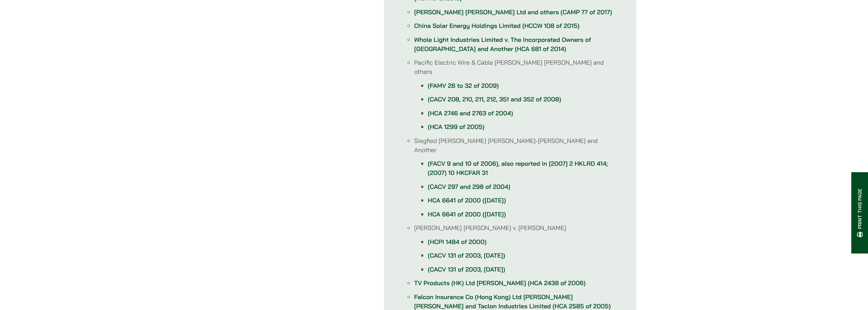 The image size is (868, 310). What do you see at coordinates (471, 113) in the screenshot?
I see `a: (HCA 2746 and 2763 of 2004)` at bounding box center [471, 113].